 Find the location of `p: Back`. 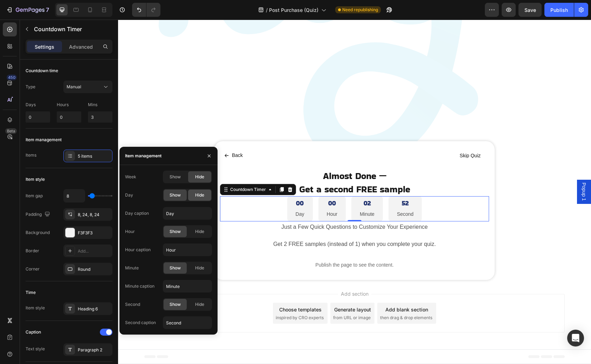

p: Back is located at coordinates (119, 135).